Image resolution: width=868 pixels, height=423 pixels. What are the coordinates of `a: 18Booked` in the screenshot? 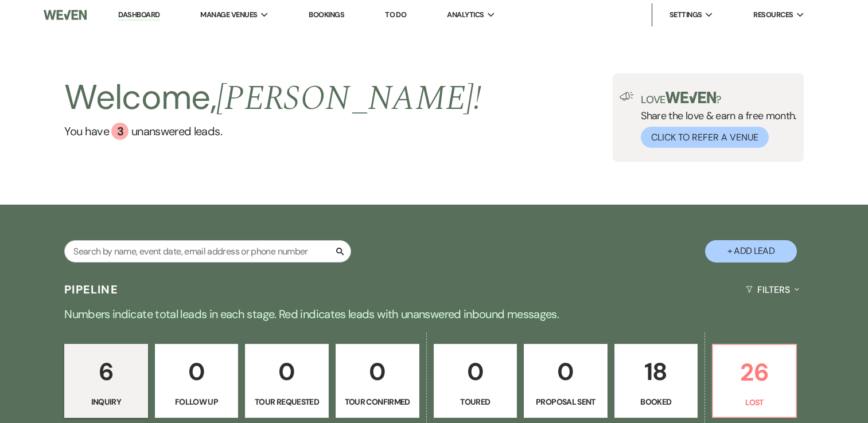 It's located at (656, 381).